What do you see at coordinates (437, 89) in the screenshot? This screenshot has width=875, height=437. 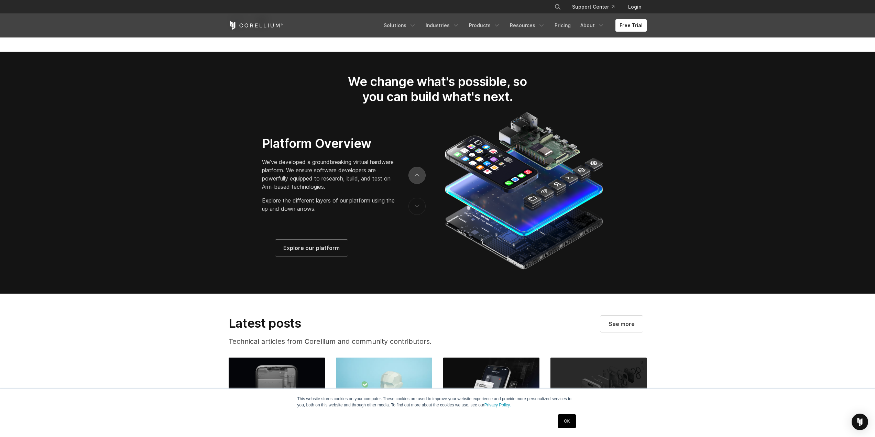 I see `h2: We change what's possible, so you can build what's next.` at bounding box center [437, 89].